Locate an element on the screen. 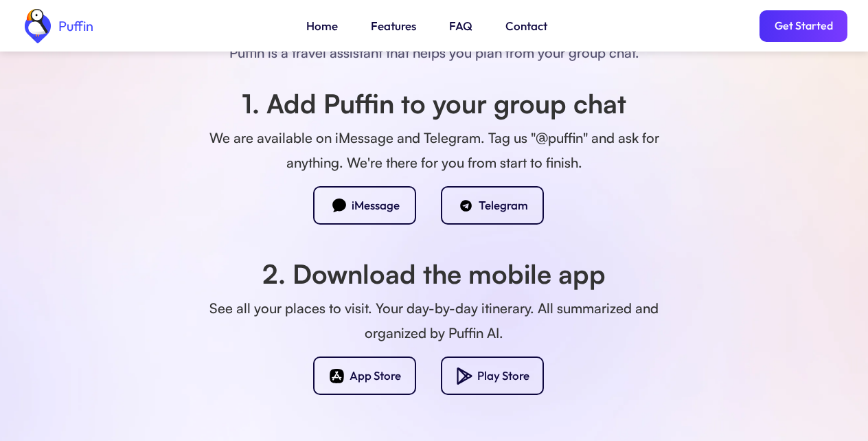  a: Contact is located at coordinates (526, 26).